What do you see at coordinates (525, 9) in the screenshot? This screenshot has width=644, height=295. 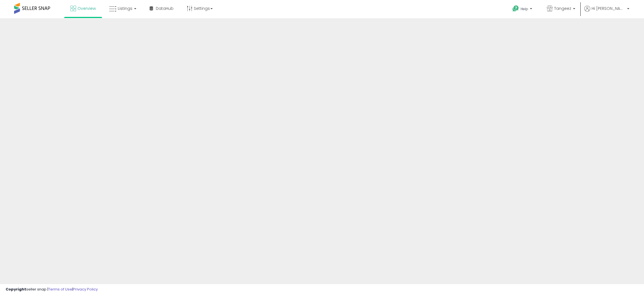 I see `span: Help` at bounding box center [525, 9].